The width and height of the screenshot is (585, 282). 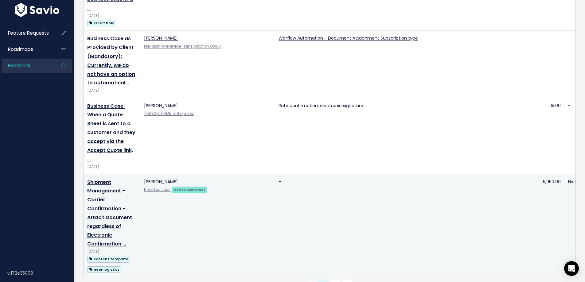 What do you see at coordinates (26, 66) in the screenshot?
I see `a: Feedback` at bounding box center [26, 66].